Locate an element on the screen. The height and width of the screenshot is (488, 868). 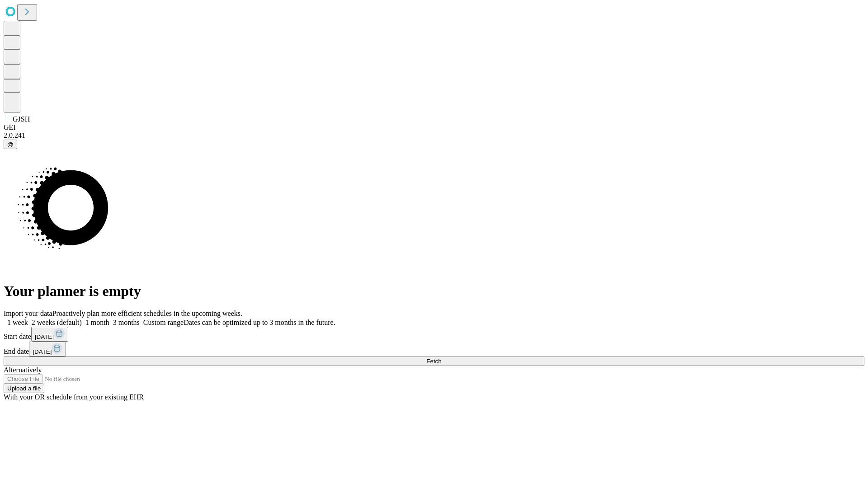
span: Alternatively is located at coordinates (23, 369).